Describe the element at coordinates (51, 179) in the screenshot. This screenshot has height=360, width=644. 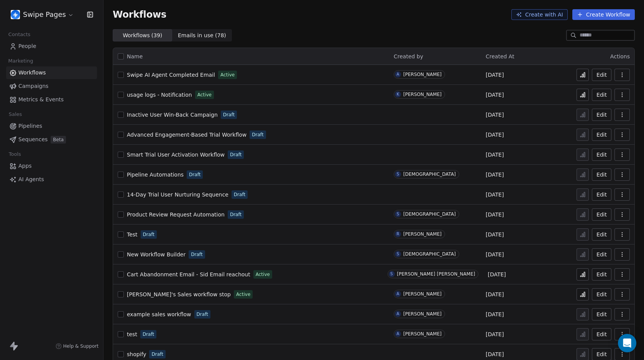
I see `a: AI Agents` at that location.